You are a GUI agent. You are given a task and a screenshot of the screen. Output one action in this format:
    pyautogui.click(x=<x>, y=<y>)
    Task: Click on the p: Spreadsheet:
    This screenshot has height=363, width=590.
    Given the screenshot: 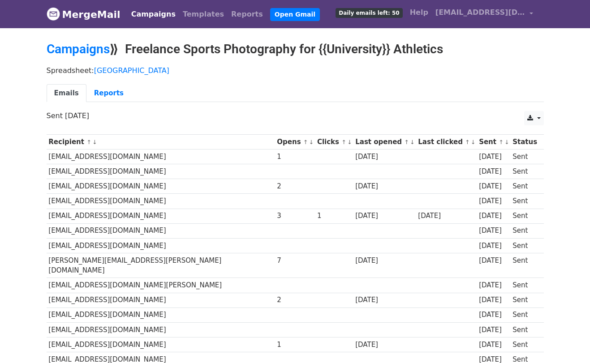 What is the action you would take?
    pyautogui.click(x=295, y=70)
    